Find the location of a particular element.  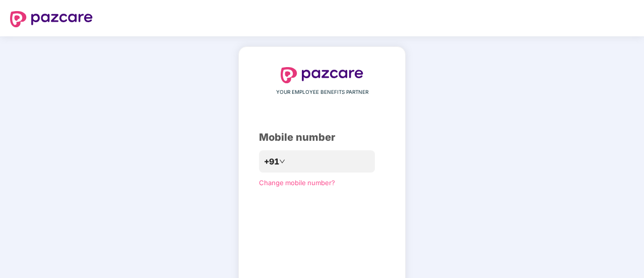

span: +91 is located at coordinates (271, 162).